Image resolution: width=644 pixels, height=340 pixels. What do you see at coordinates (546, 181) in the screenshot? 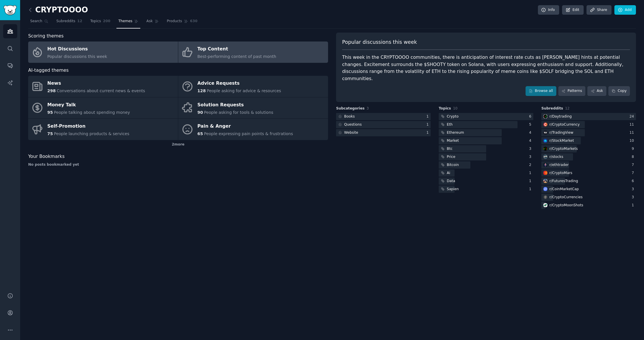
I see `img: FuturesTrading` at bounding box center [546, 181].